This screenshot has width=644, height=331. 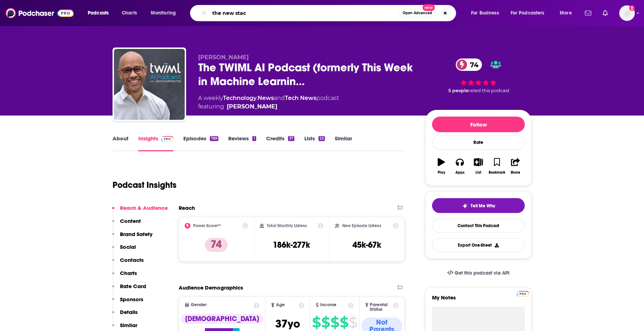 I want to click on a: Podchaser - Follow, Share and Rate Podcasts, so click(x=40, y=13).